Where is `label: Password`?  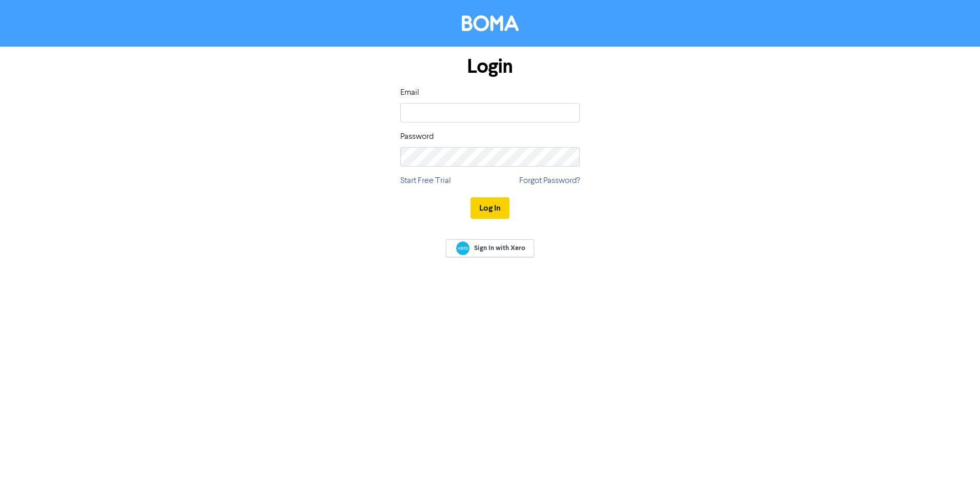
label: Password is located at coordinates (417, 136).